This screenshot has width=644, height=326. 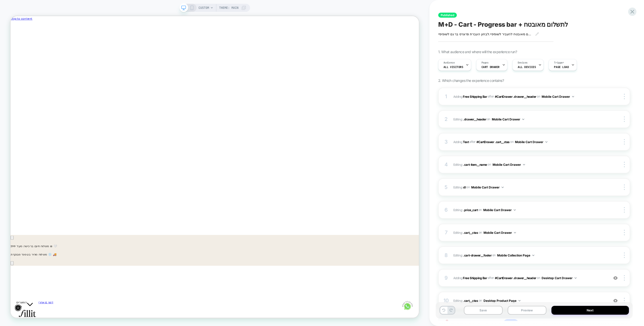 What do you see at coordinates (491, 67) in the screenshot?
I see `span: CART DRAWER` at bounding box center [491, 67].